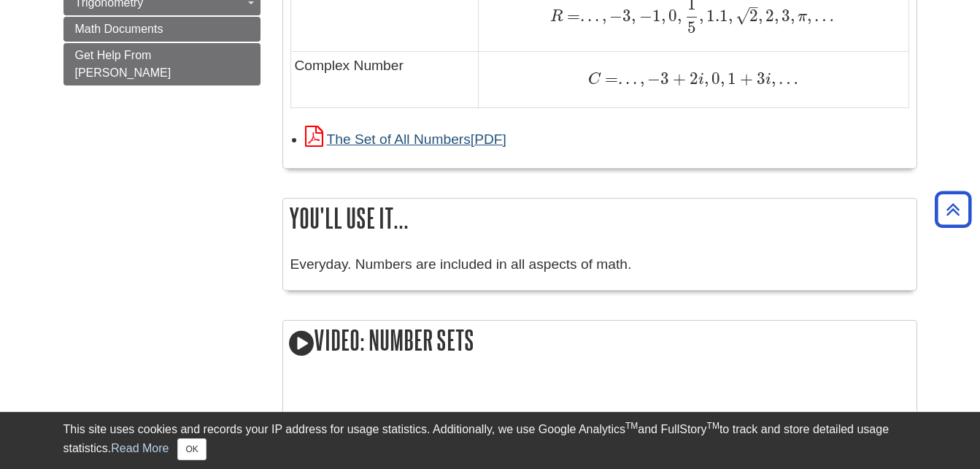  Describe the element at coordinates (406, 139) in the screenshot. I see `a: Link opens in new window` at that location.